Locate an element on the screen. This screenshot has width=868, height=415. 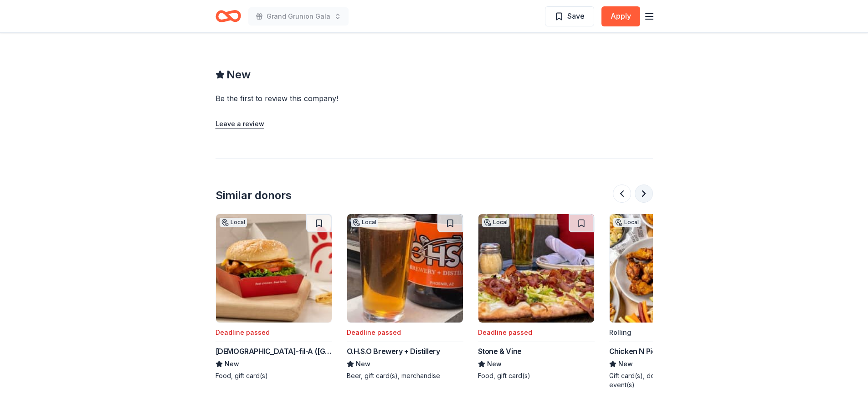
button: Apply is located at coordinates (620, 16).